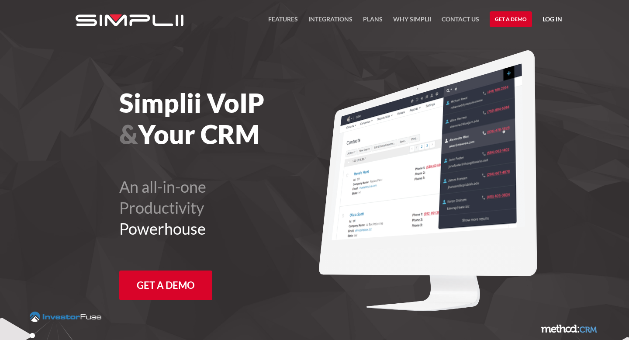  I want to click on h1: Simplii VoIP Your CRM, so click(241, 118).